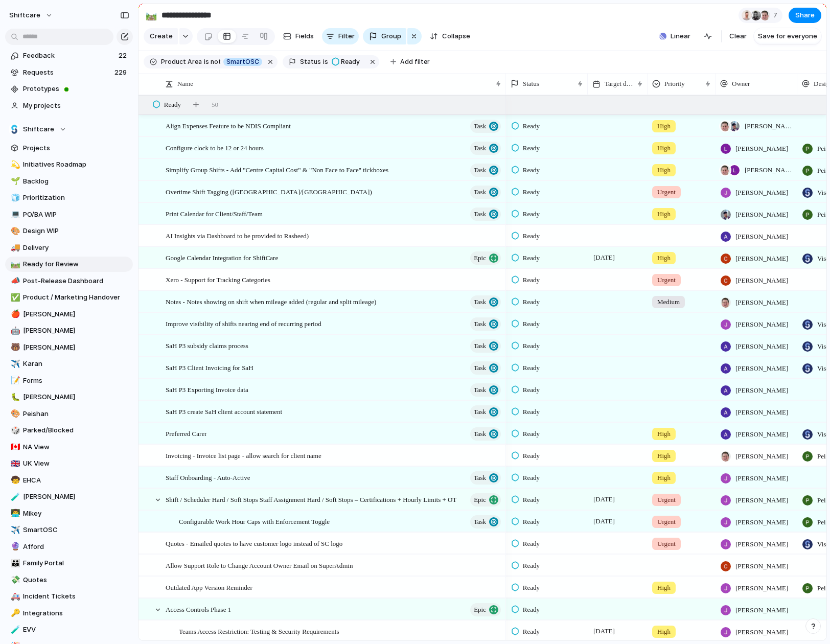 This screenshot has width=830, height=644. I want to click on span: Configure clock to be 12 or 24 hours, so click(214, 148).